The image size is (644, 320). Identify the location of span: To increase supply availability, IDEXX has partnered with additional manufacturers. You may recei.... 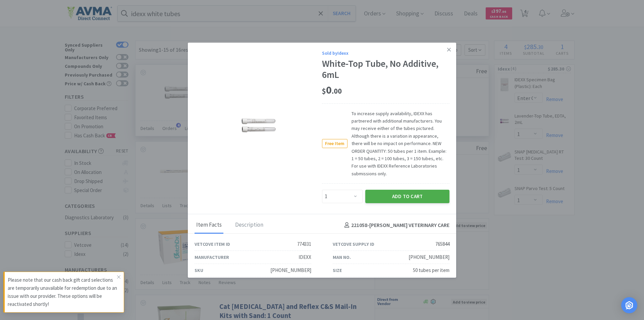
(399, 144).